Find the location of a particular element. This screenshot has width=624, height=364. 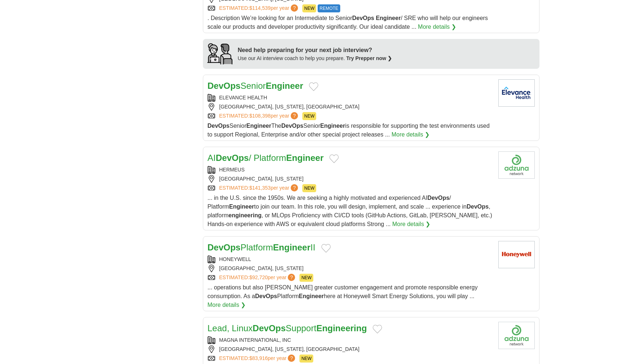

img: Honeywell logo is located at coordinates (517, 254).